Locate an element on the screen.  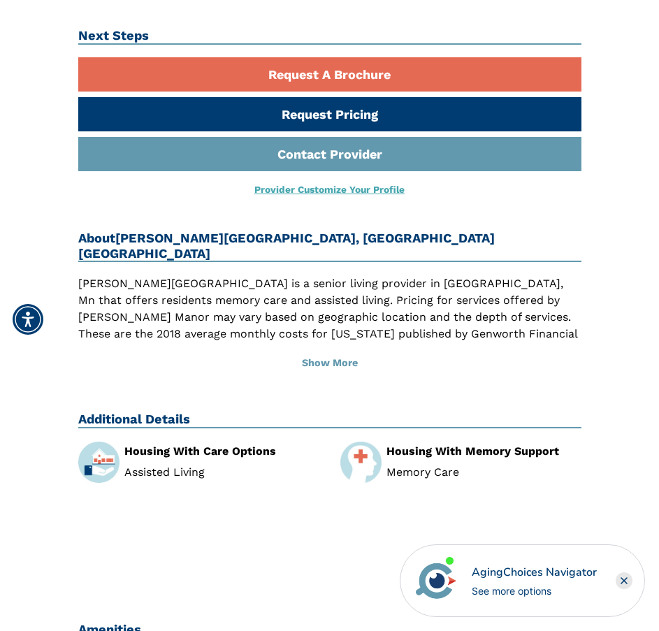
a: Request Pricing is located at coordinates (330, 114).